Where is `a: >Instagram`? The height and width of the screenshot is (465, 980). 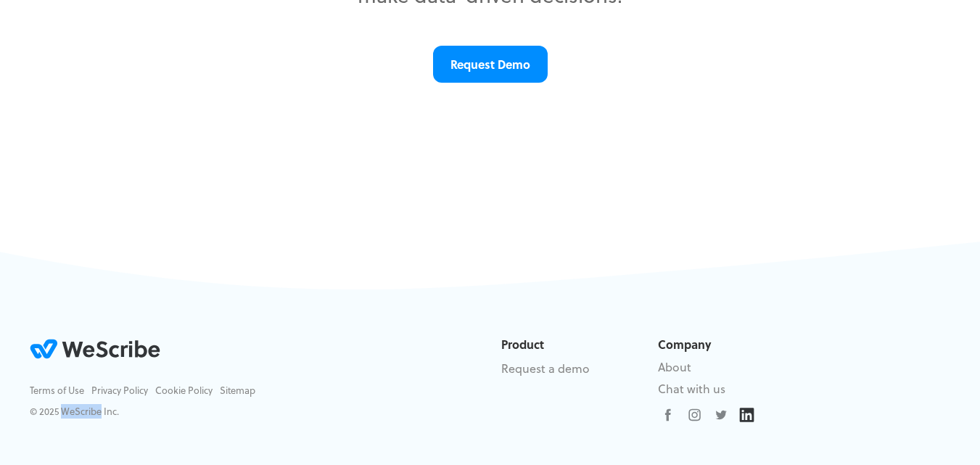
a: >Instagram is located at coordinates (695, 415).